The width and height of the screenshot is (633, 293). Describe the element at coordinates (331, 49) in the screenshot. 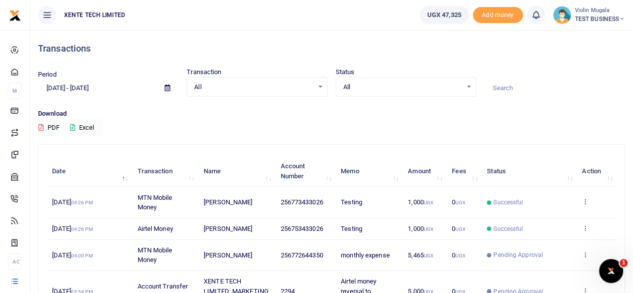

I see `h4: Transactions` at that location.